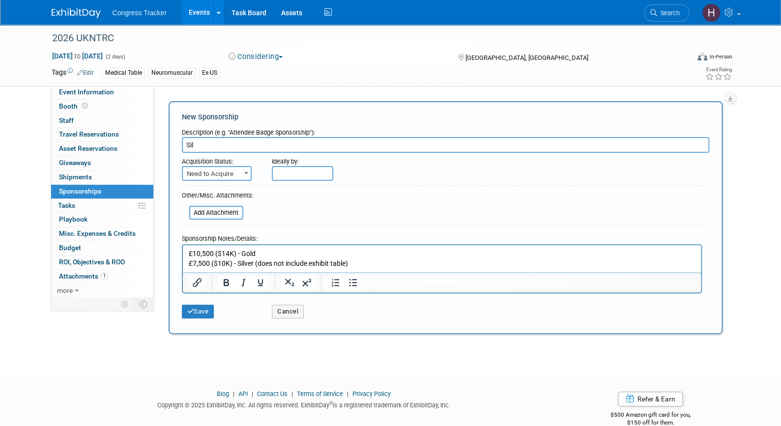  Describe the element at coordinates (102, 177) in the screenshot. I see `a: Shipments` at that location.